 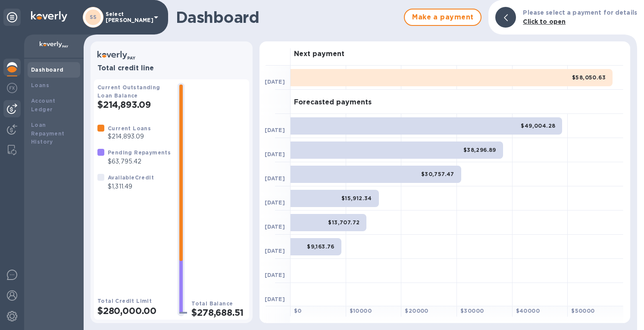 I want to click on b: $ 30000, so click(x=472, y=311).